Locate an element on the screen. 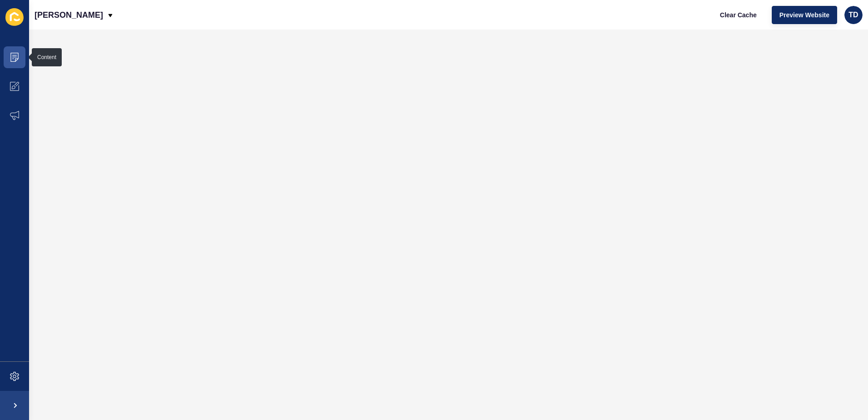  span: Preview Website is located at coordinates (805, 15).